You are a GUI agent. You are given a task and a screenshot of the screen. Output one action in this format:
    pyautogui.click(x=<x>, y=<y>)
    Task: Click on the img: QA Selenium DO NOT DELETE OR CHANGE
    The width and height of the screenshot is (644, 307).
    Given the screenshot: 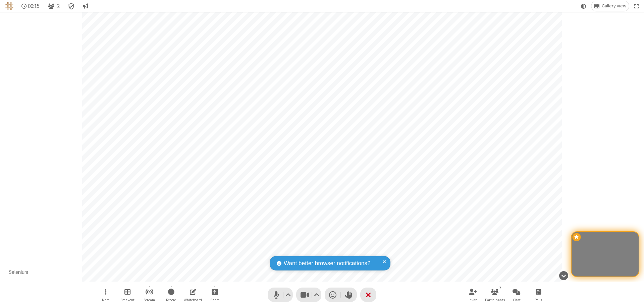 What is the action you would take?
    pyautogui.click(x=9, y=6)
    